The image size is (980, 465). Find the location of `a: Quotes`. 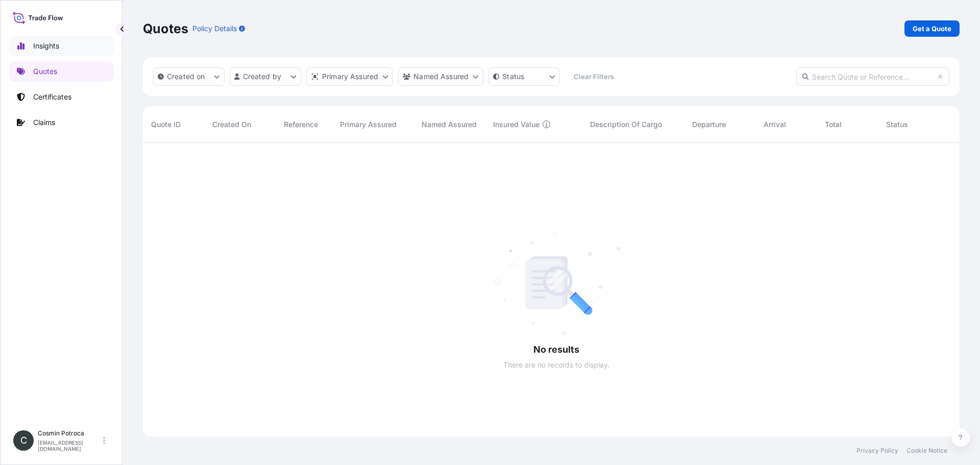

a: Quotes is located at coordinates (61, 72).